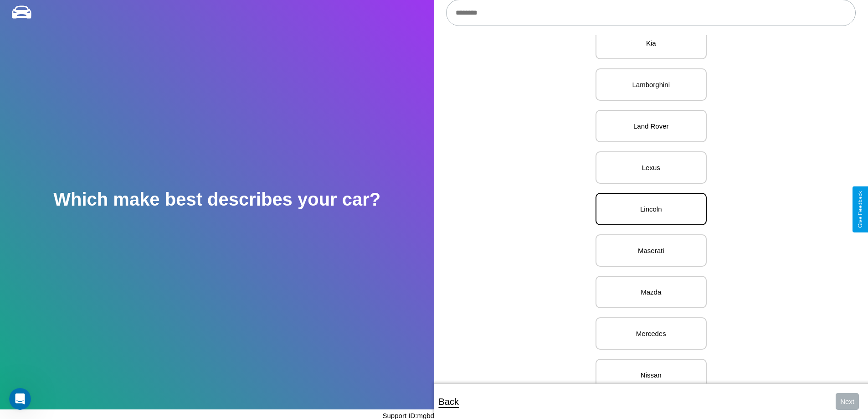  I want to click on p: Lexus, so click(651, 168).